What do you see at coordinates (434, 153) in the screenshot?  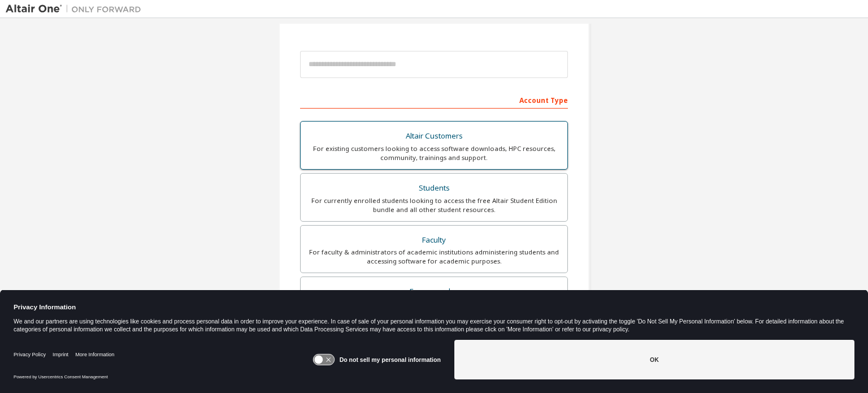 I see `div: For existing customers looking to access software downloads, HPC resources, community, trainings ...` at bounding box center [434, 153].